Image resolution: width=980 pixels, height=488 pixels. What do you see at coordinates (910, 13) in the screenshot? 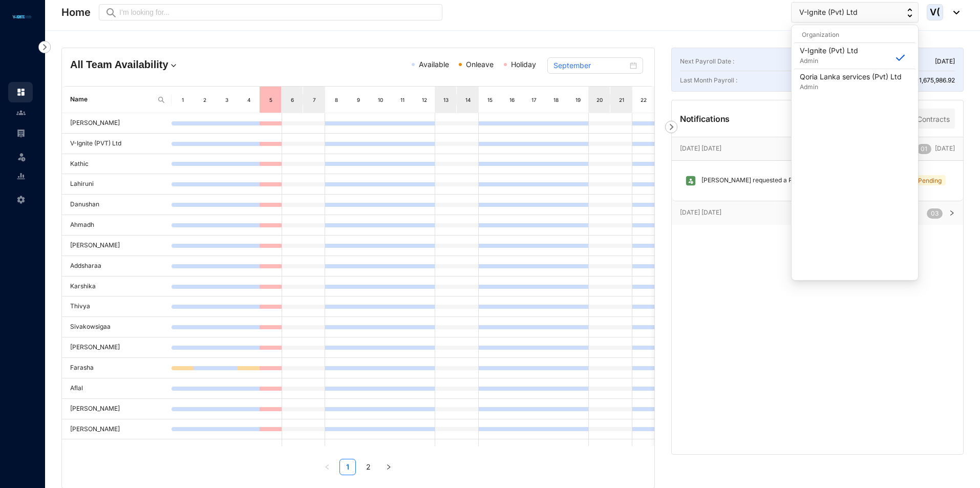
I see `img: up-down-arrow.74152d26bf9780fbf563ca9c90304185.svg` at bounding box center [910, 13].